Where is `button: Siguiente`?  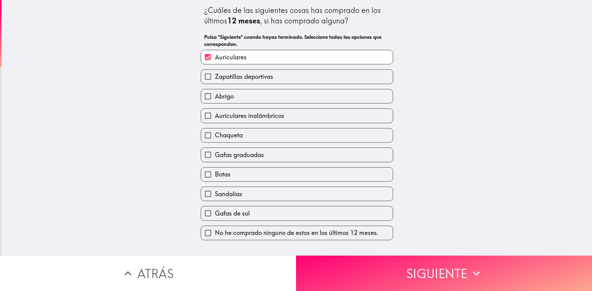
button: Siguiente is located at coordinates (444, 273).